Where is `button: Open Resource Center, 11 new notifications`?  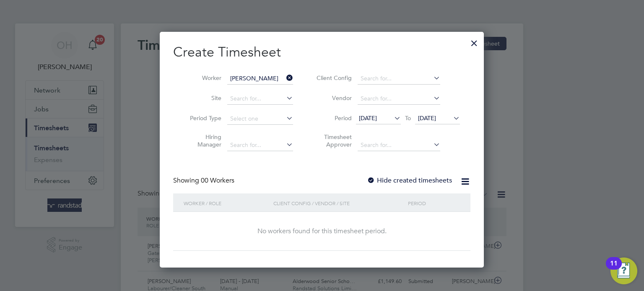
button: Open Resource Center, 11 new notifications is located at coordinates (624, 271).